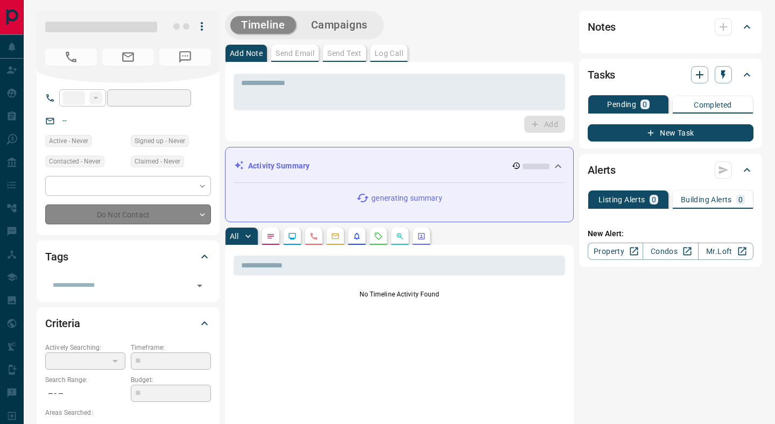 Image resolution: width=775 pixels, height=424 pixels. What do you see at coordinates (246, 53) in the screenshot?
I see `p: Add Note` at bounding box center [246, 53].